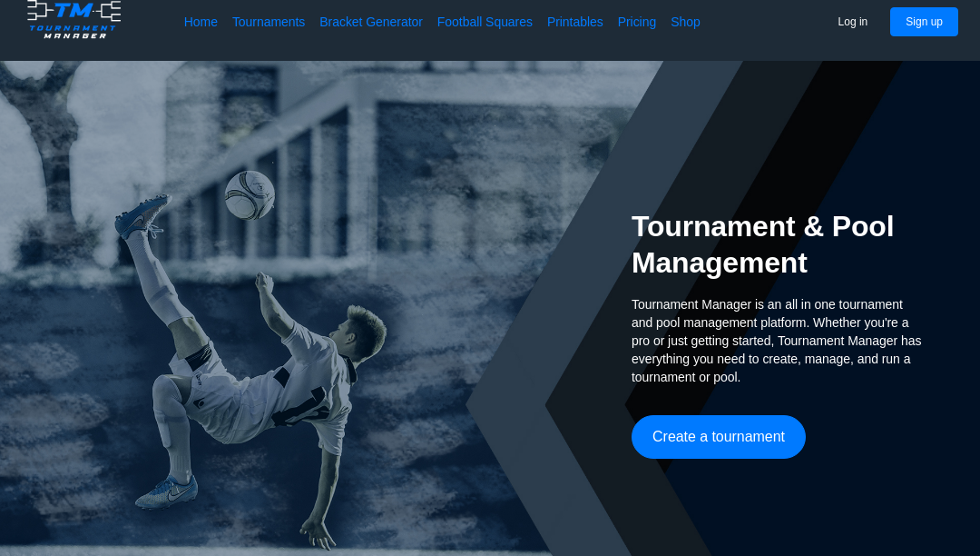 The image size is (980, 556). What do you see at coordinates (371, 22) in the screenshot?
I see `a: Bracket Generator` at bounding box center [371, 22].